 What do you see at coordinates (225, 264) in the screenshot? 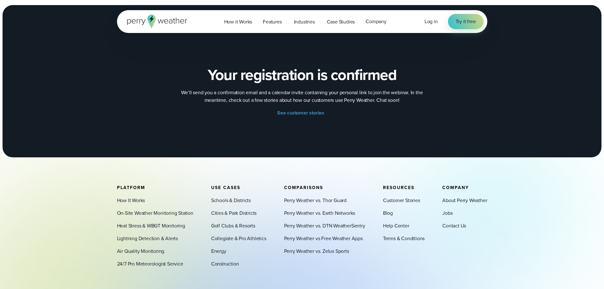
I see `a: Construction` at bounding box center [225, 264].